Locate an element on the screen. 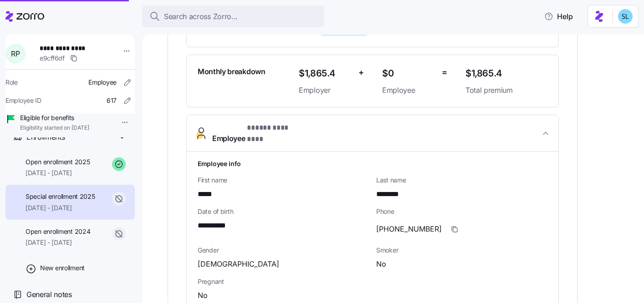 The height and width of the screenshot is (303, 644). span: Help is located at coordinates (558, 16).